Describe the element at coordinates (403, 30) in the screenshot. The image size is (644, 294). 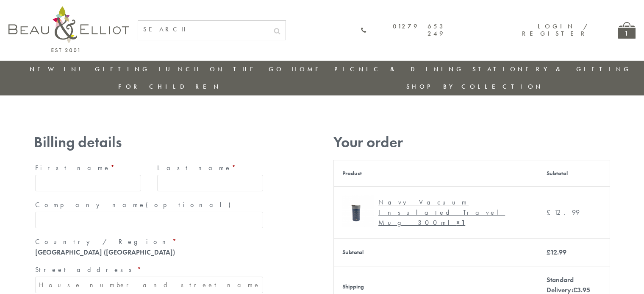
I see `a: 01279 653 249` at that location.